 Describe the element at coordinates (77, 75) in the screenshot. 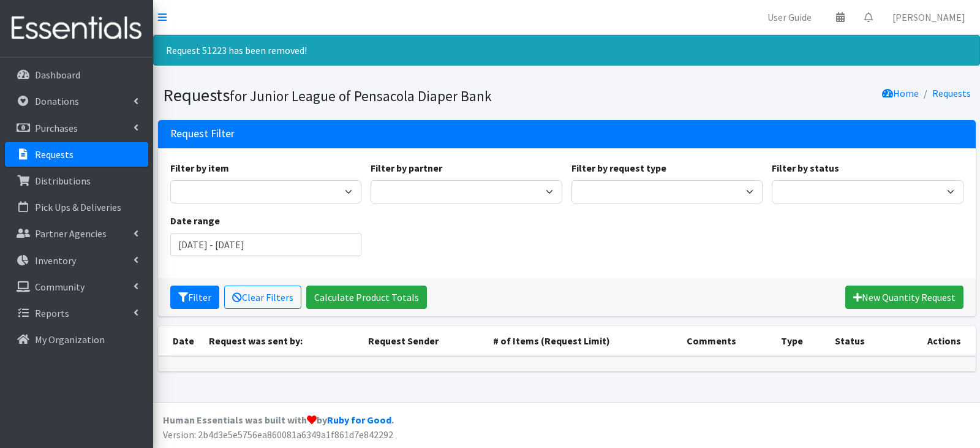

I see `a: Dashboard` at that location.